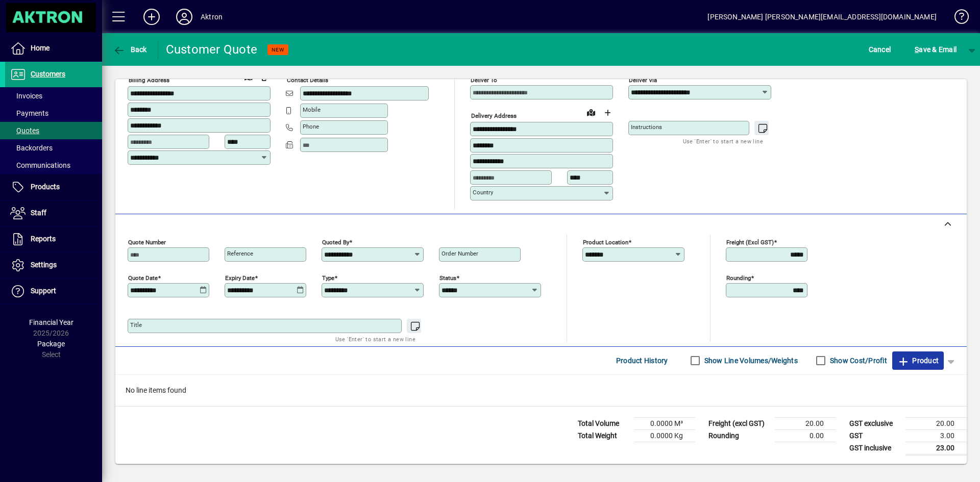  I want to click on td: GST exclusive, so click(875, 424).